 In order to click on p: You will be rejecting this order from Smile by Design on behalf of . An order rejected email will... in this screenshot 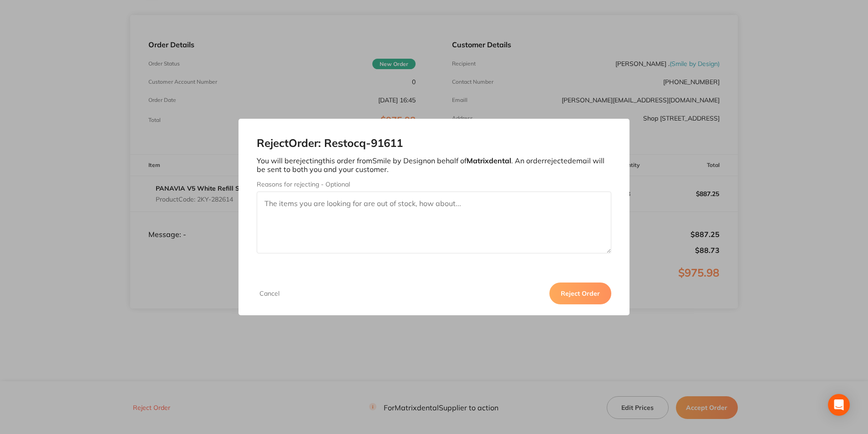, I will do `click(434, 165)`.